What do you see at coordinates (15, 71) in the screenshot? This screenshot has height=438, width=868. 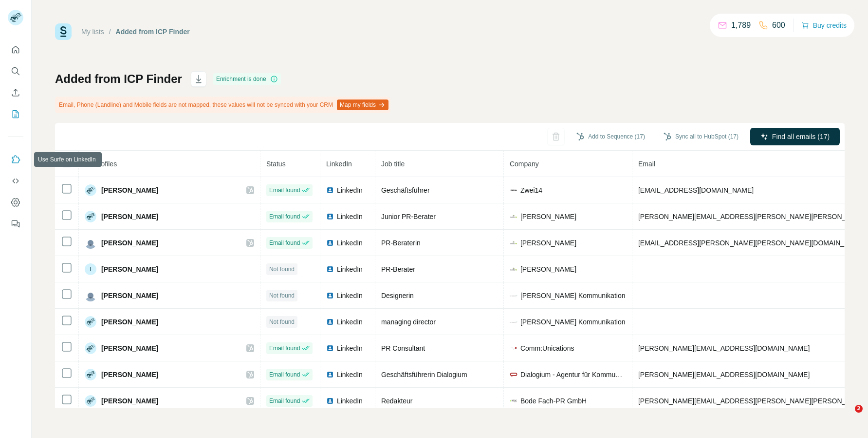 I see `button: Search` at bounding box center [15, 71].